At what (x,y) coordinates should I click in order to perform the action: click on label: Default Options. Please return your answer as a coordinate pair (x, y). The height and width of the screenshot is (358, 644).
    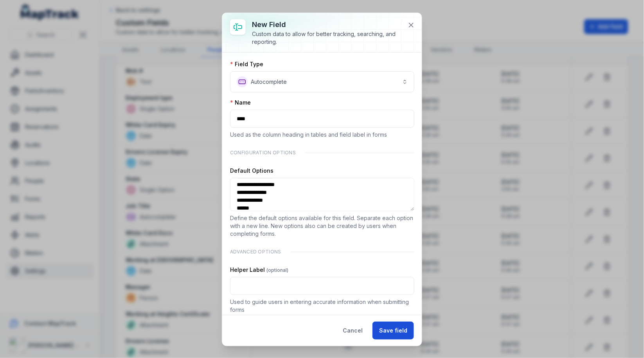
    Looking at the image, I should click on (252, 170).